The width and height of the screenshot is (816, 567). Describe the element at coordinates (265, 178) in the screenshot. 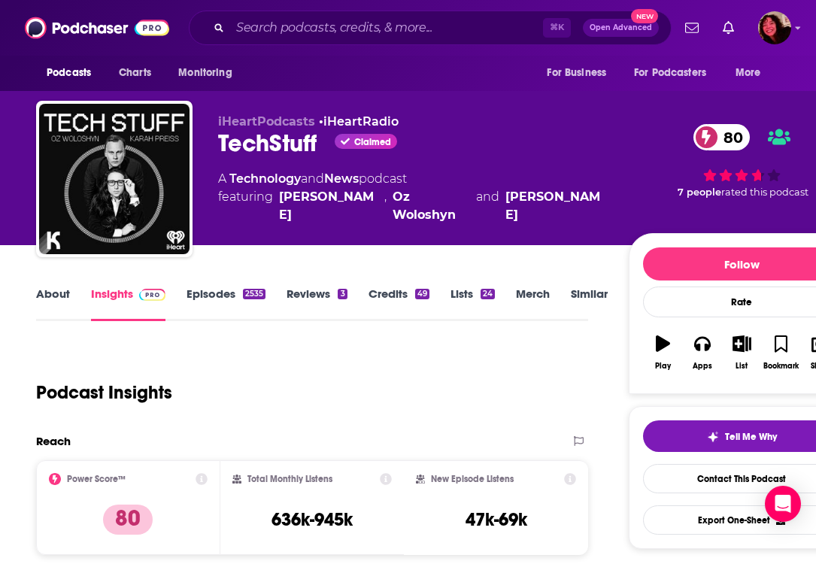

I see `a: Technology` at that location.